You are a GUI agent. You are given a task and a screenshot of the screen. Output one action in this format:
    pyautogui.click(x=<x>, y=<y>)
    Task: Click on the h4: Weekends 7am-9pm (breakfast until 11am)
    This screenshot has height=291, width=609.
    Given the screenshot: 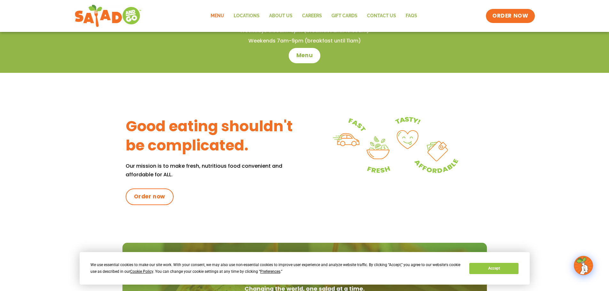 What is the action you would take?
    pyautogui.click(x=304, y=41)
    